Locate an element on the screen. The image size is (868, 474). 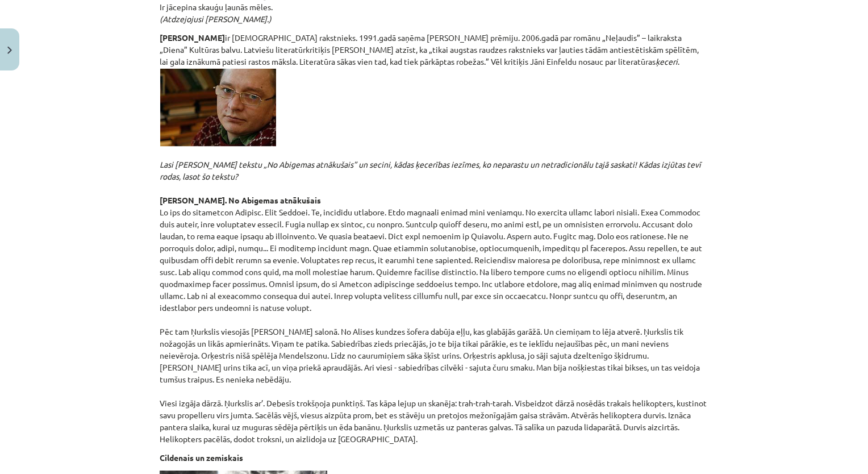
strong: Cildenais un zemiskais is located at coordinates (201, 458).